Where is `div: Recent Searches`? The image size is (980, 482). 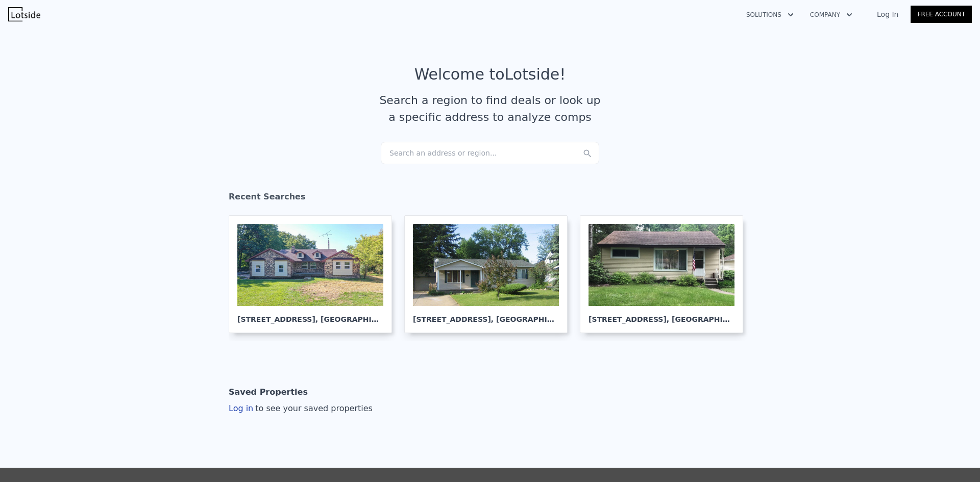
div: Recent Searches is located at coordinates (490, 199).